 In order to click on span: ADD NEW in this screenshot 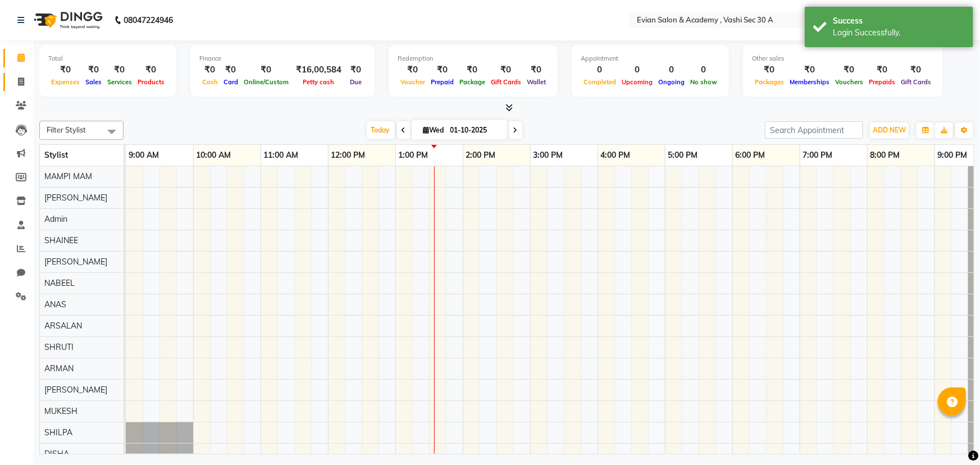, I will do `click(889, 130)`.